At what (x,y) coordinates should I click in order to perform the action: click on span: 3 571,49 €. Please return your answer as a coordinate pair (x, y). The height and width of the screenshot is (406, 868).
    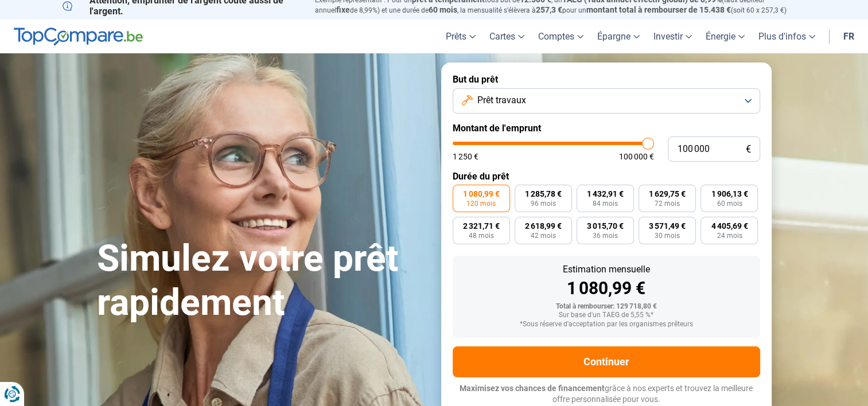
    Looking at the image, I should click on (667, 226).